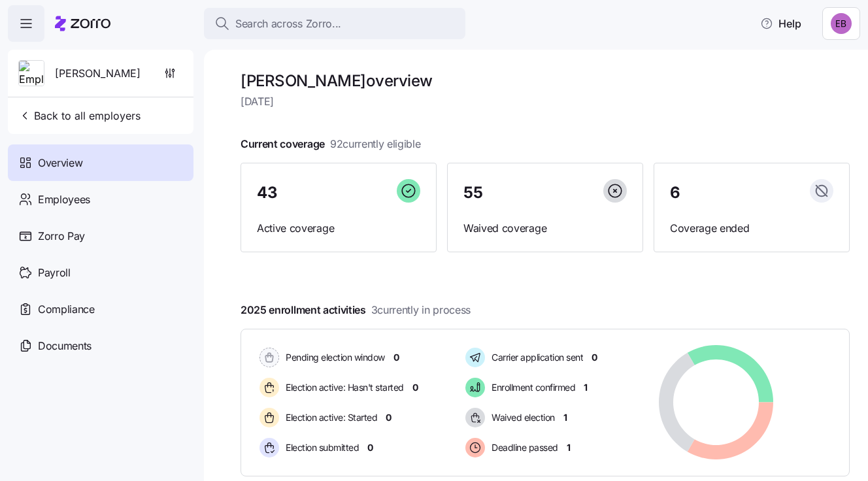  I want to click on span: Coverage ended, so click(752, 228).